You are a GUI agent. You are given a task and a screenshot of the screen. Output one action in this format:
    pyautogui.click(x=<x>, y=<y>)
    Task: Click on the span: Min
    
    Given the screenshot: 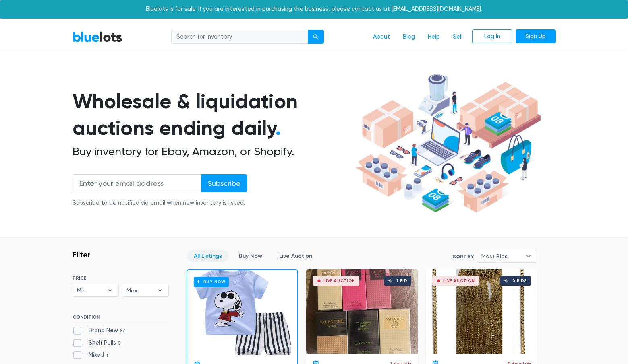 What is the action you would take?
    pyautogui.click(x=91, y=291)
    